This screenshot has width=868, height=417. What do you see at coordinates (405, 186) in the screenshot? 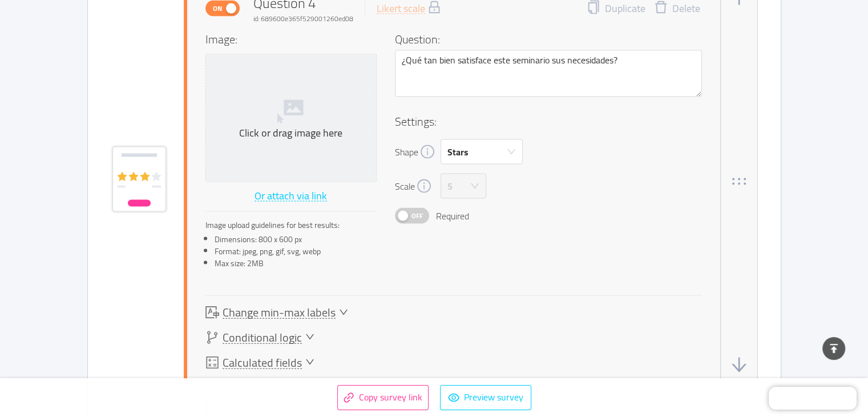
I see `span: Scale` at bounding box center [405, 186].